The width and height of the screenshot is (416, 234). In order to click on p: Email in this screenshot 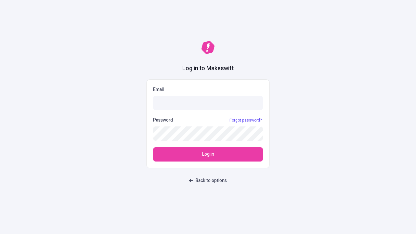, I will do `click(208, 90)`.